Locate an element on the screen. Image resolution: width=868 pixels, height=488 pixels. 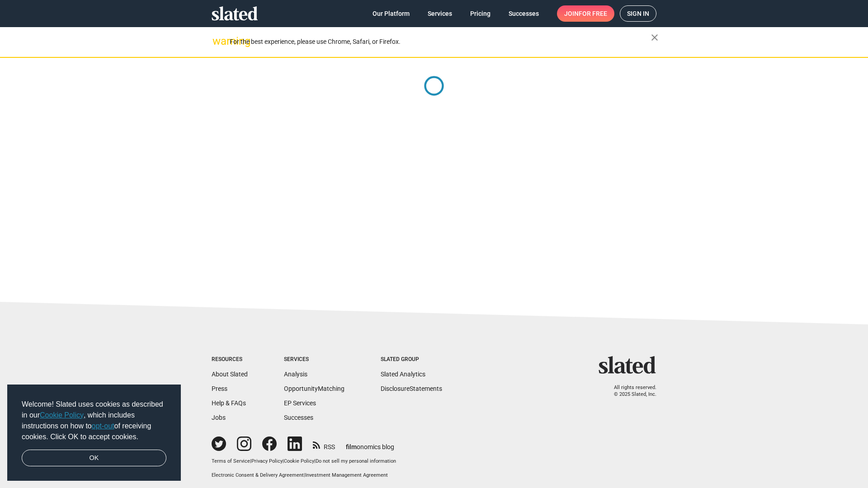
mat-icon: close is located at coordinates (654, 37).